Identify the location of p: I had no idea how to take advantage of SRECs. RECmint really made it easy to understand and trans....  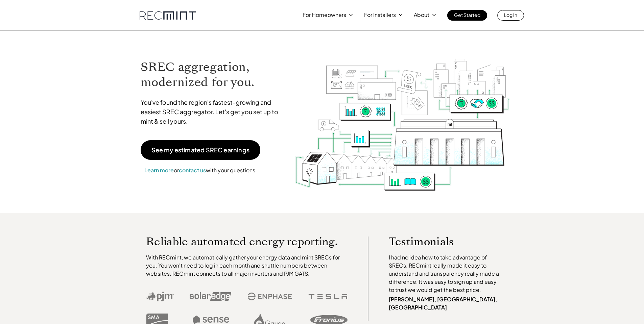
(446, 273).